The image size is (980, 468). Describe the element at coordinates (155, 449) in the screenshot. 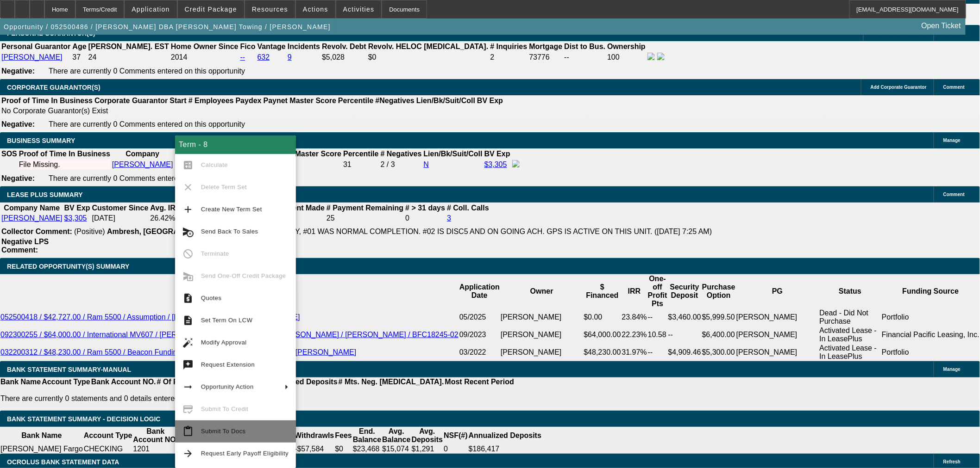

I see `td: 1201` at that location.